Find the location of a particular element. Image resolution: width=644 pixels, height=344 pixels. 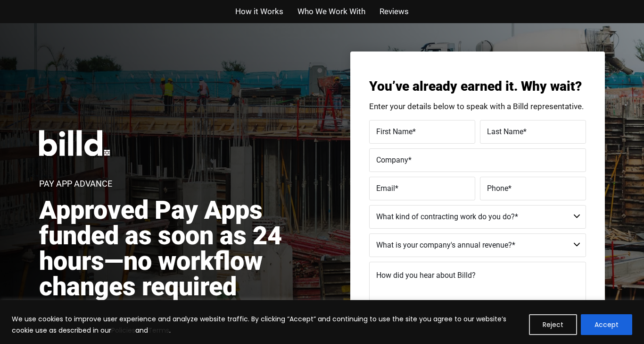

h1: Pay App Advance is located at coordinates (76, 184).